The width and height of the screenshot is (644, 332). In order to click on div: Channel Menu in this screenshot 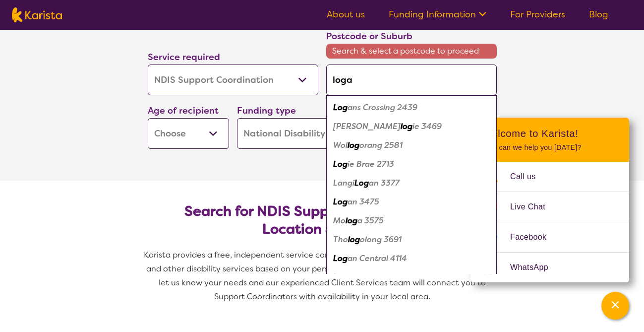, I will do `click(549, 200)`.